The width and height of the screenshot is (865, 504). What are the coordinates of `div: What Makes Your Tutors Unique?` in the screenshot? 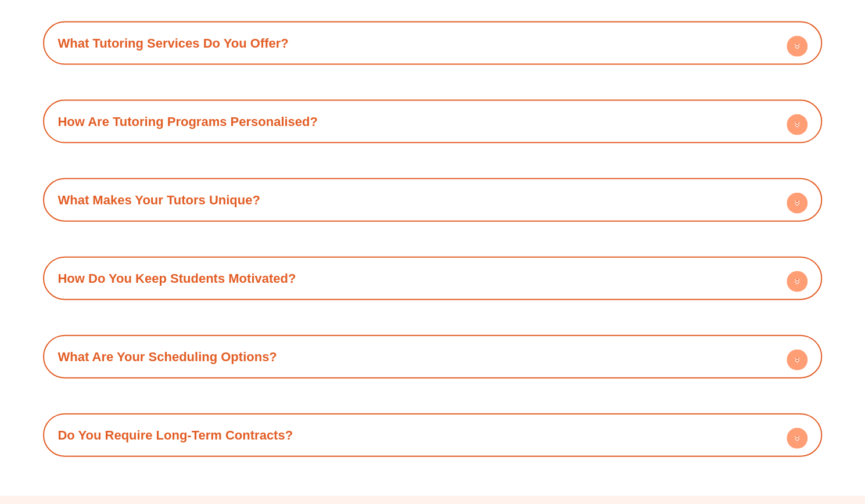 It's located at (432, 199).